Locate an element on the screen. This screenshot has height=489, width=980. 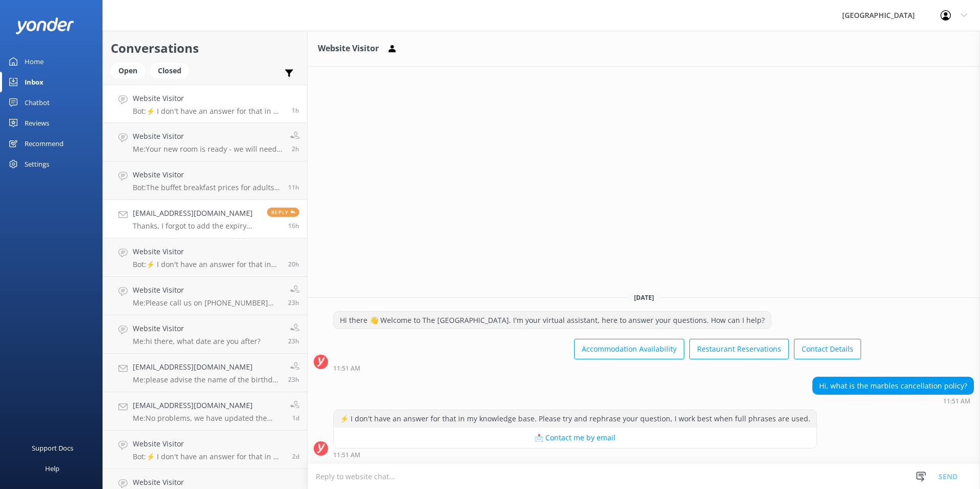
div: ⚡ I don't have an answer for that in my knowledge base. Please try and rephrase your question, I ... is located at coordinates (575, 419).